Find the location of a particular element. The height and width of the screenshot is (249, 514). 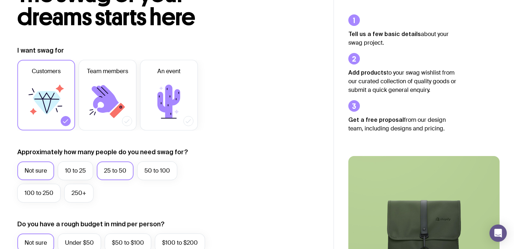

span: An event is located at coordinates (169, 71).